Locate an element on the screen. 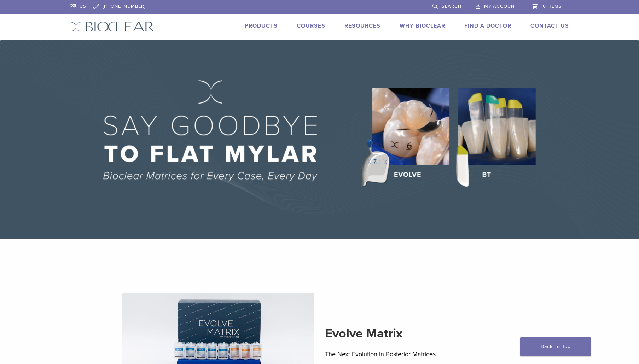 The height and width of the screenshot is (364, 639). img: Bioclear is located at coordinates (112, 27).